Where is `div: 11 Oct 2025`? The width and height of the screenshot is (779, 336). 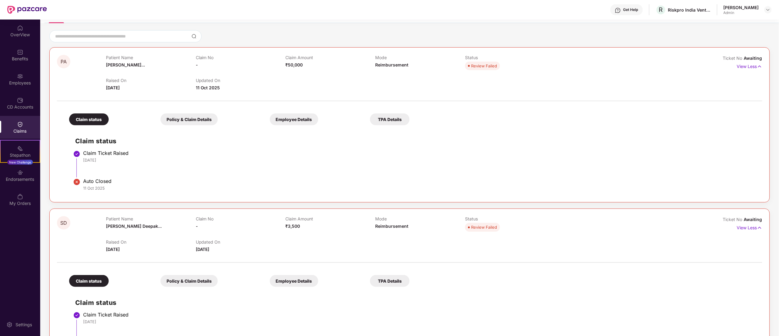
div: 11 Oct 2025 is located at coordinates (420, 188).